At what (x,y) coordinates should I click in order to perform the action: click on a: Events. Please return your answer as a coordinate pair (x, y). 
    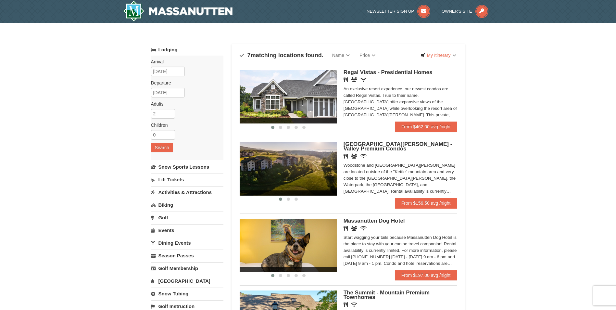
    Looking at the image, I should click on (187, 230).